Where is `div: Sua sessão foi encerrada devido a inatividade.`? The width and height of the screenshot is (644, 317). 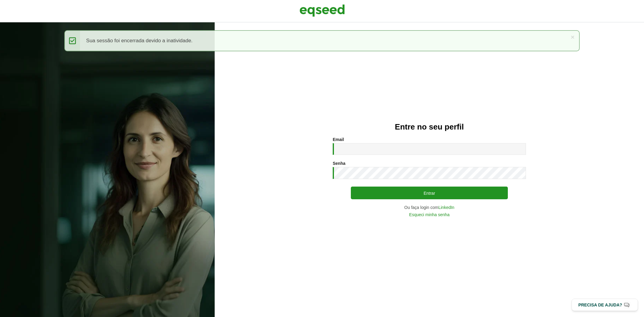 div: Sua sessão foi encerrada devido a inatividade. is located at coordinates (322, 41).